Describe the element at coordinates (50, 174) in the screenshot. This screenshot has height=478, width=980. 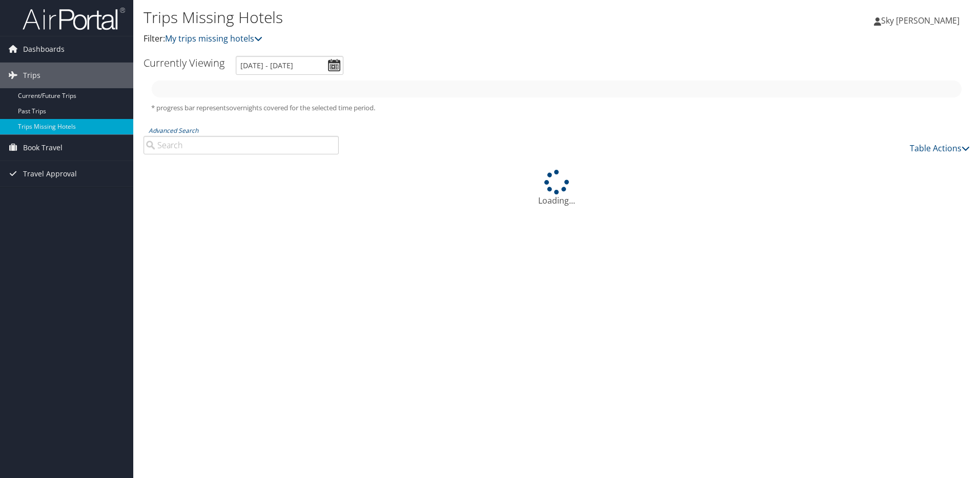
I see `span: Travel Approval` at that location.